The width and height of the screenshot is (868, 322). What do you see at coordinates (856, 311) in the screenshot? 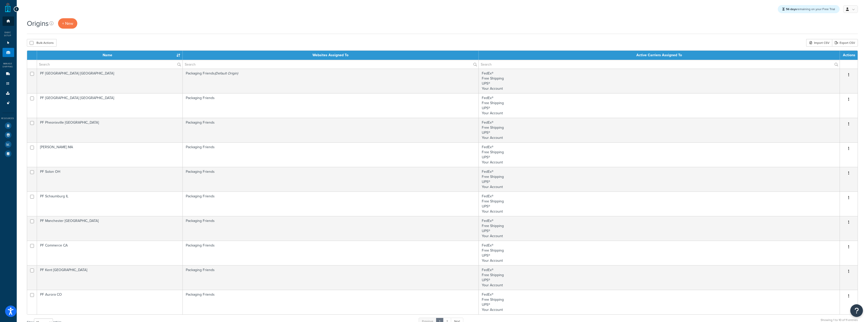
I see `button: Open Resource Center` at bounding box center [856, 311].